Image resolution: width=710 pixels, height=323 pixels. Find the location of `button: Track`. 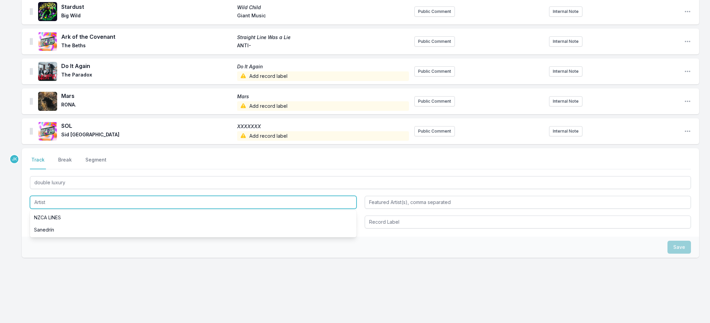

button: Track is located at coordinates (38, 163).